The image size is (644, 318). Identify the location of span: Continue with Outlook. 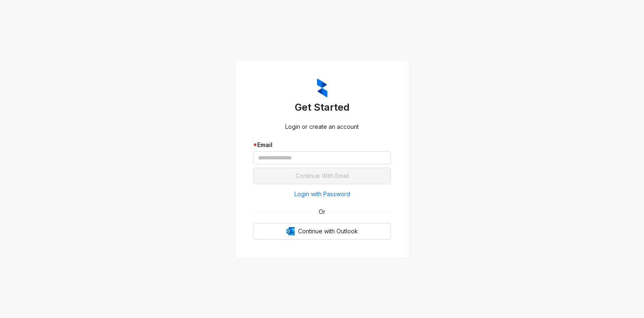
(328, 231).